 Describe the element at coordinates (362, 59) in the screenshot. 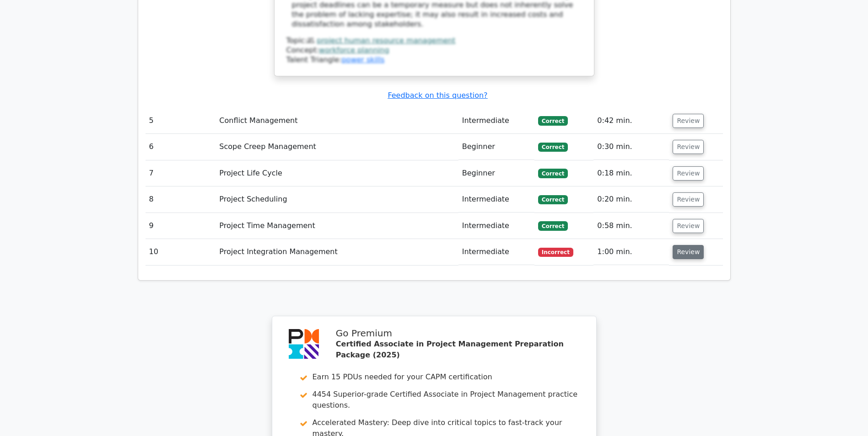

I see `a: power skills` at that location.